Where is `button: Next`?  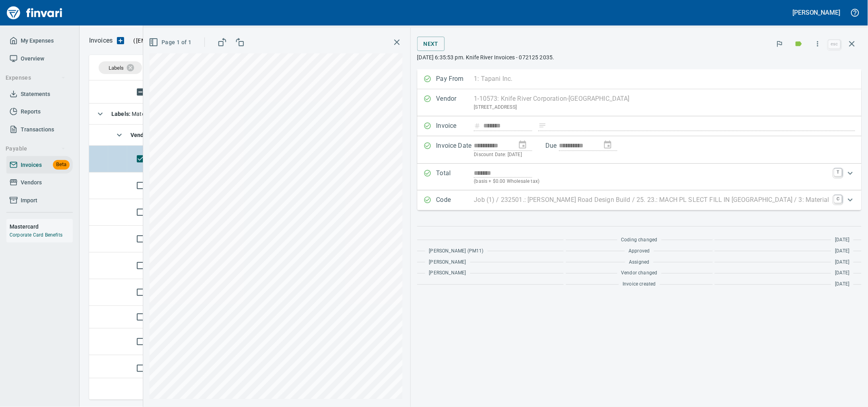 button: Next is located at coordinates (431, 43).